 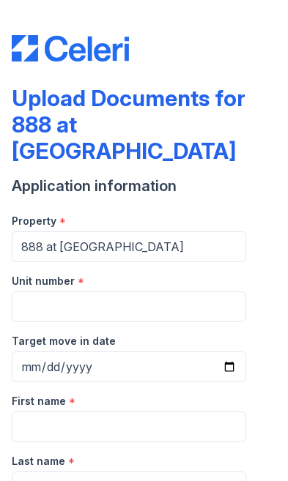 I want to click on img: CE_Logo_Blue-a8612792a0a2168367f1c8372b55b34899dd931a85d93a1a3d3e32e68fde9ad4.png, so click(x=70, y=48).